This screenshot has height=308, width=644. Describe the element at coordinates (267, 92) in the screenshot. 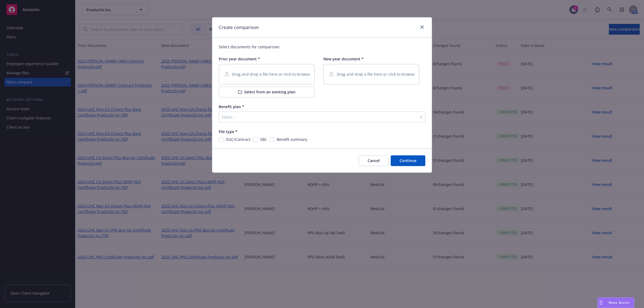

I see `button: Select from an existing plan` at that location.